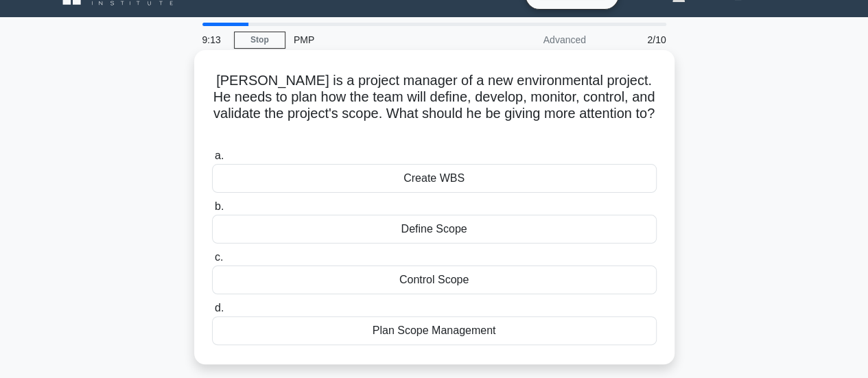 The height and width of the screenshot is (378, 868). I want to click on div: Define Scope, so click(434, 229).